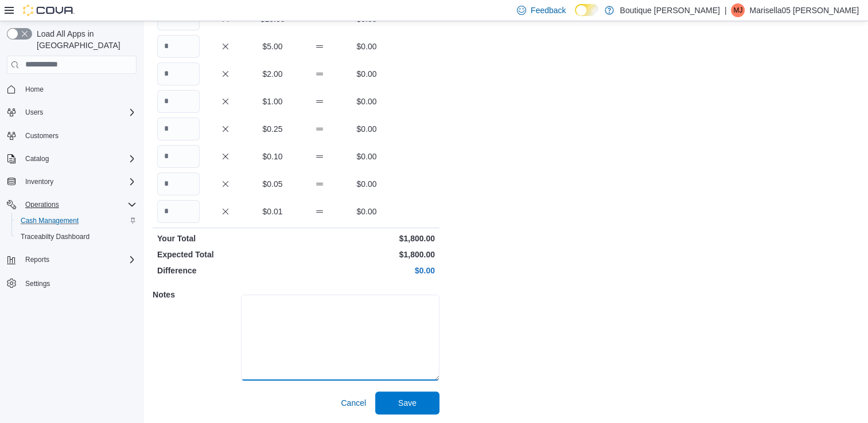  Describe the element at coordinates (738, 11) in the screenshot. I see `span: MJ` at that location.